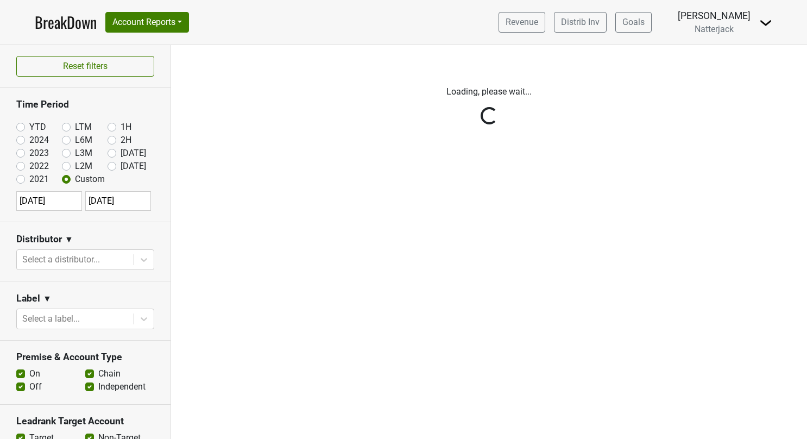  I want to click on p: Loading, please wait..., so click(489, 92).